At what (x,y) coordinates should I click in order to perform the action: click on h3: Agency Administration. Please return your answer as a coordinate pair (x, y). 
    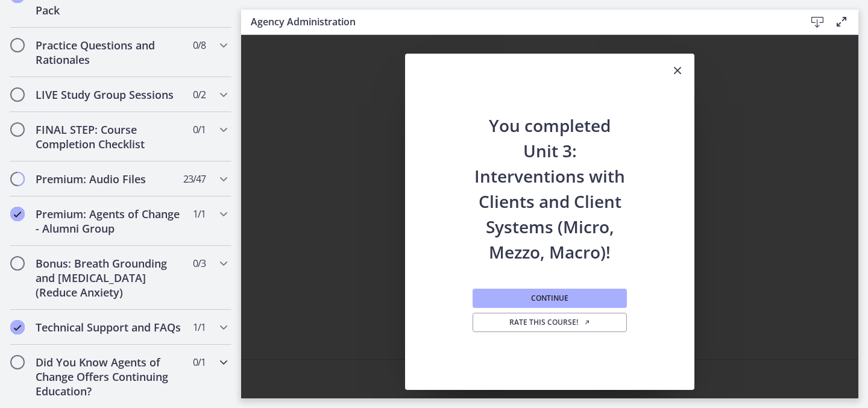
    Looking at the image, I should click on (518, 22).